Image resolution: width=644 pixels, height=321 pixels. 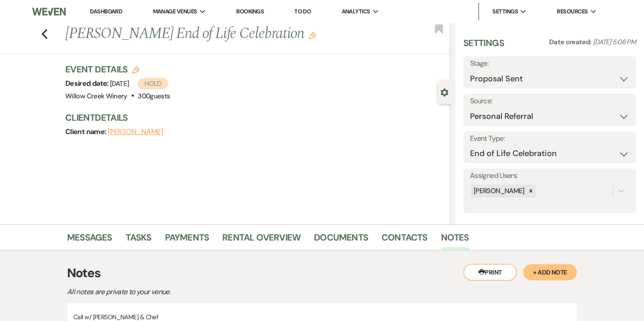 I want to click on button: + Add Note, so click(x=550, y=272).